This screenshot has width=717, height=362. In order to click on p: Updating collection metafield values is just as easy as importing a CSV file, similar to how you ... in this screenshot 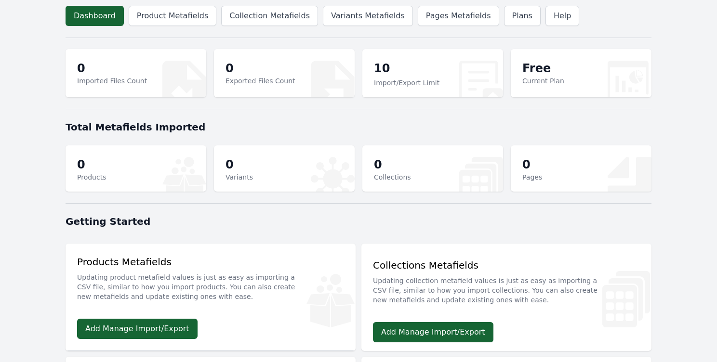, I will do `click(506, 288)`.